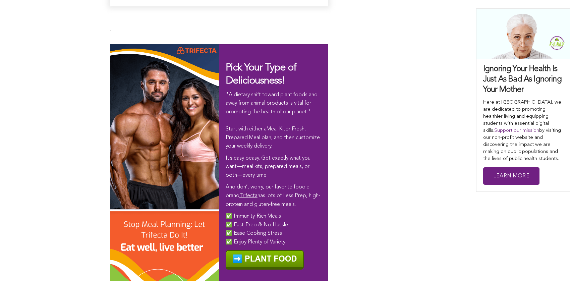  Describe the element at coordinates (276, 129) in the screenshot. I see `a: Meal Kit` at that location.